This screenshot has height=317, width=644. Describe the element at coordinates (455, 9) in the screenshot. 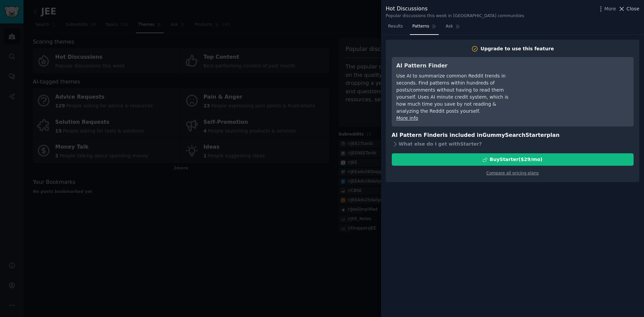

I see `div: Hot Discussions` at that location.